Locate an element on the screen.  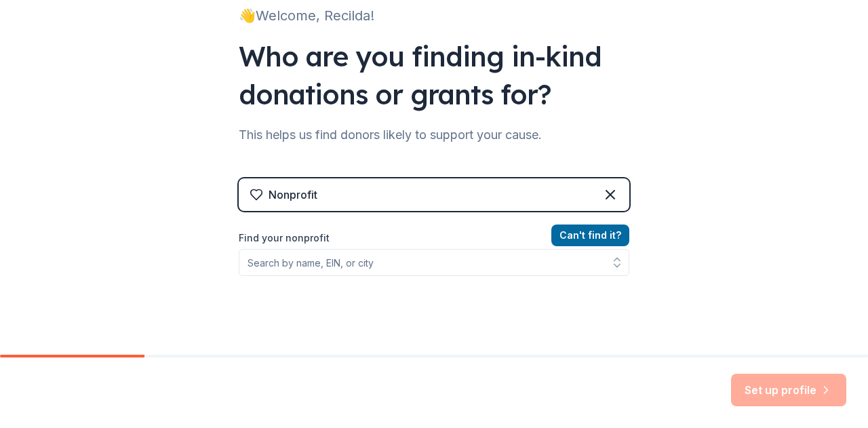
div: Nonprofit is located at coordinates (293, 194).